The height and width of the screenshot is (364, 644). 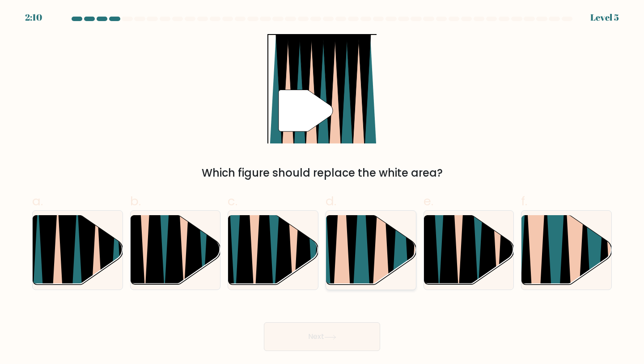 I want to click on span: b., so click(x=136, y=201).